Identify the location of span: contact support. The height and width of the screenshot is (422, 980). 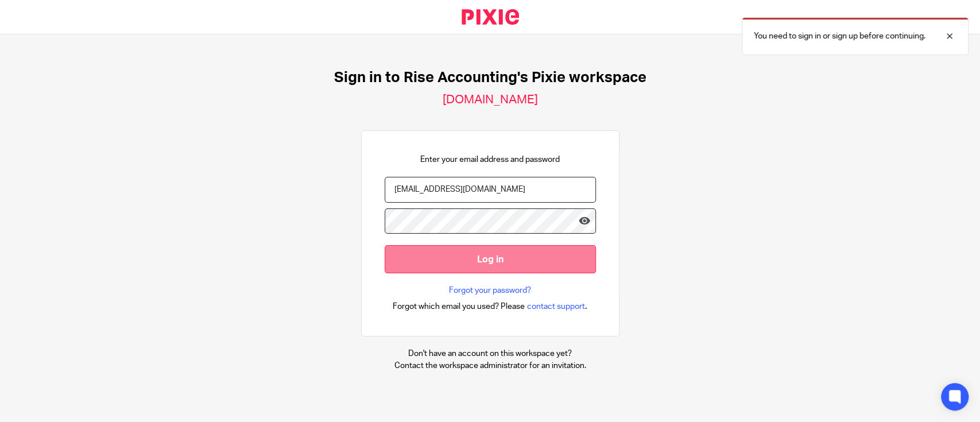
(556, 306).